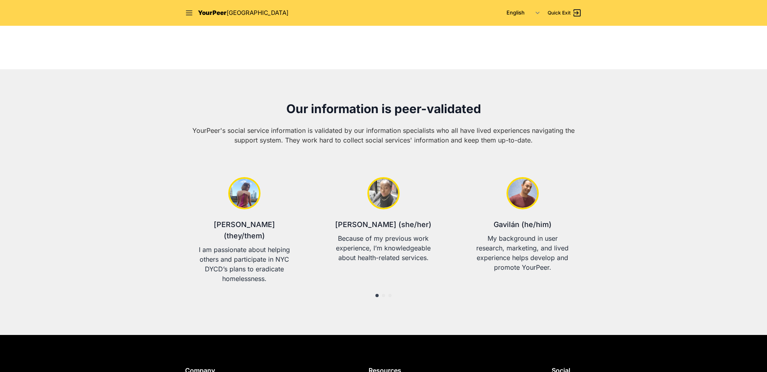  What do you see at coordinates (244, 236) in the screenshot?
I see `span: (they/them)` at bounding box center [244, 236].